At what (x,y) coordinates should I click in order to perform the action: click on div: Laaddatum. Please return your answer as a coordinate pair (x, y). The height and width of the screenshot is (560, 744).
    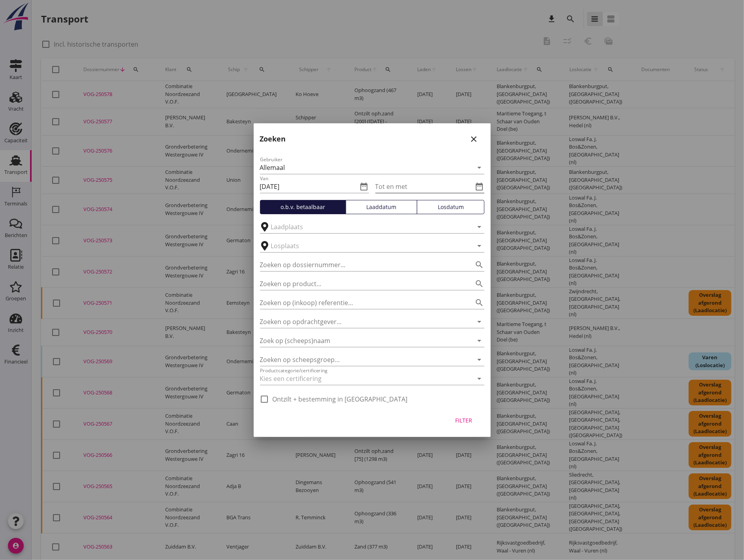
    Looking at the image, I should click on (382, 207).